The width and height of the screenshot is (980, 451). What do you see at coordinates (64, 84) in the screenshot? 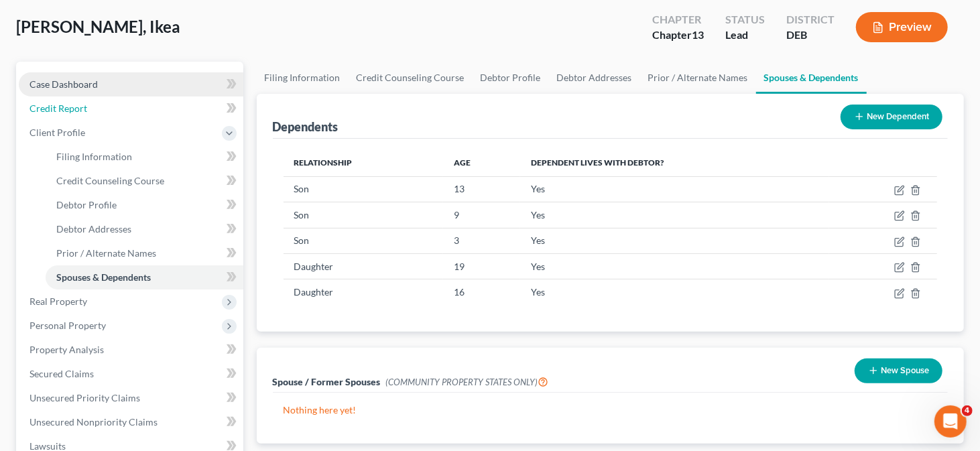
I see `span: Case Dashboard` at bounding box center [64, 84].